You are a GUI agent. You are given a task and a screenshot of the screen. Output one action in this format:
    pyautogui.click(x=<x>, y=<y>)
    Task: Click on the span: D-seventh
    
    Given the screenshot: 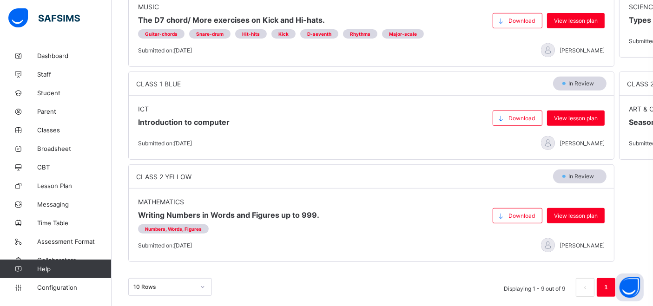 What is the action you would take?
    pyautogui.click(x=319, y=34)
    